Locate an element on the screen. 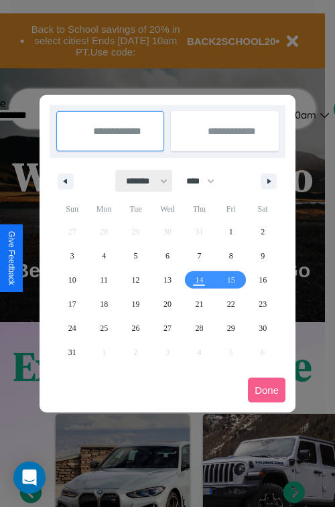  div: Give Feedback is located at coordinates (11, 258).